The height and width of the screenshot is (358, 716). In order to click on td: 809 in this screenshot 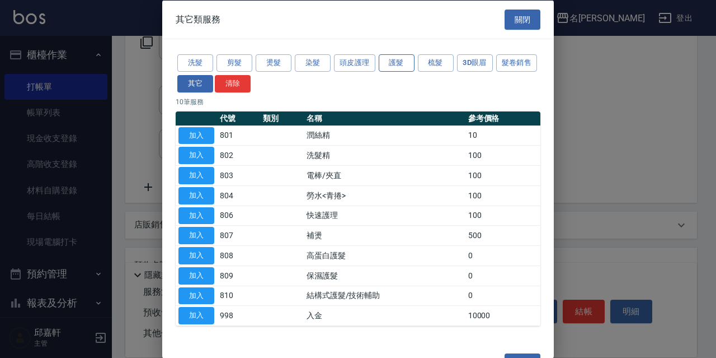, I will do `click(238, 275)`.